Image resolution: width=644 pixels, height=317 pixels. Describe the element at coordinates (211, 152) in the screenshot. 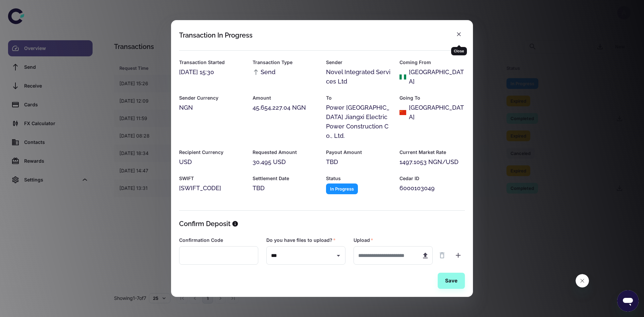

I see `h6: Recipient Currency` at that location.